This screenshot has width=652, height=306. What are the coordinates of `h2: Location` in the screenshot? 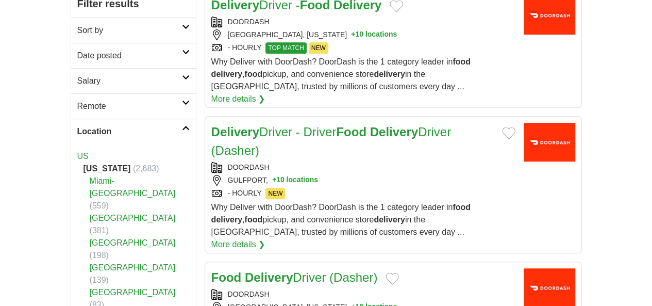 It's located at (129, 132).